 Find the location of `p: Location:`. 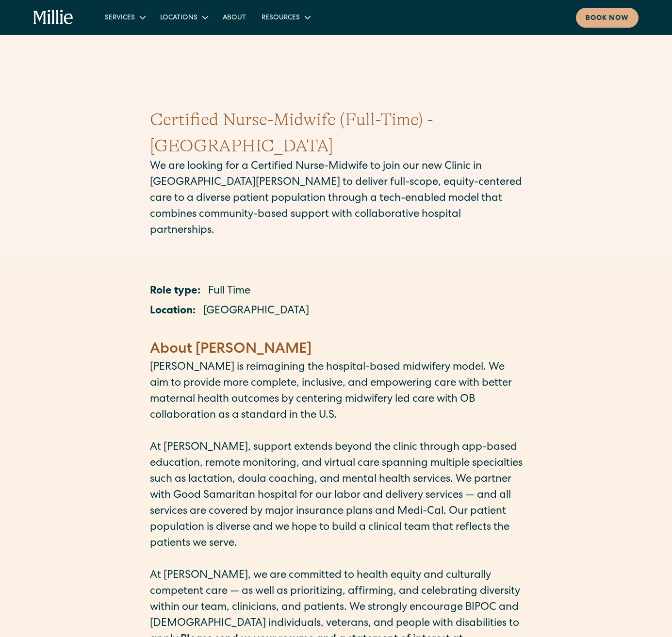

p: Location: is located at coordinates (172, 312).